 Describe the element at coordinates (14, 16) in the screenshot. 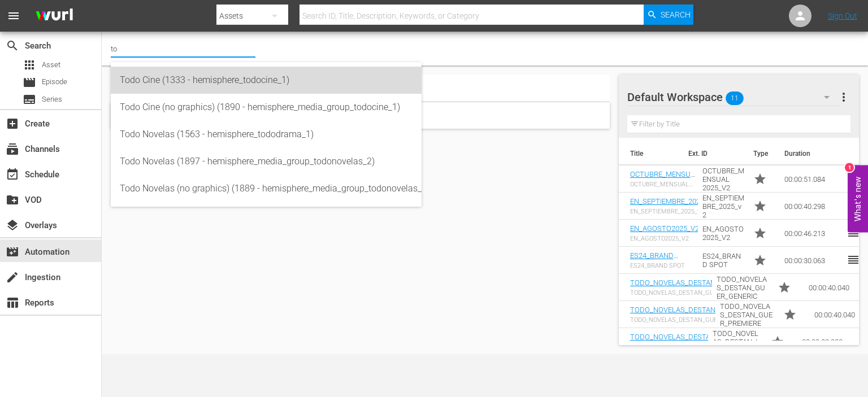

I see `span: menu` at that location.